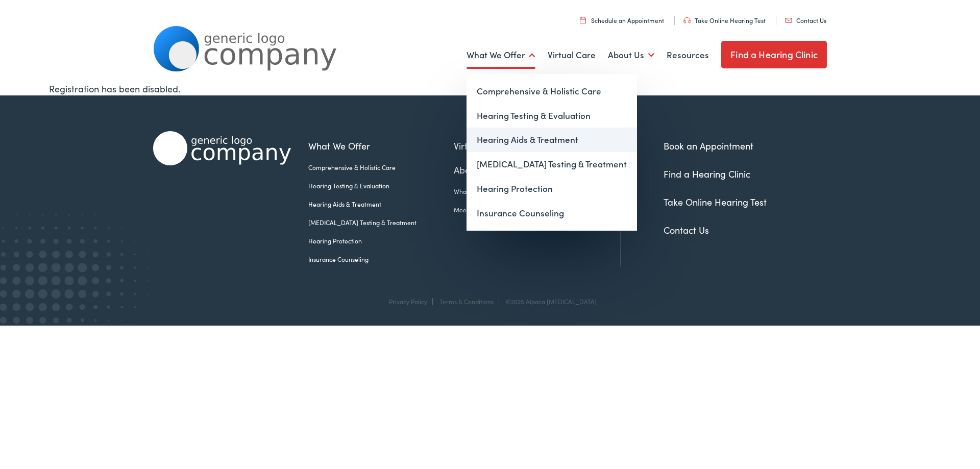 This screenshot has height=469, width=980. I want to click on a: Schedule an Appointment, so click(622, 20).